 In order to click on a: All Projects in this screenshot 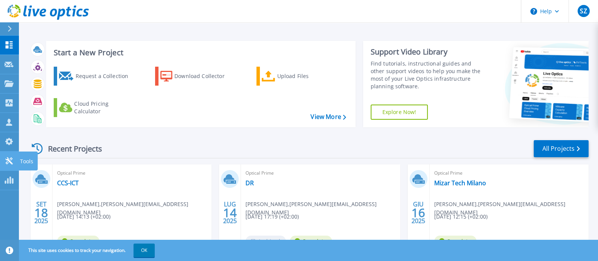, I will do `click(561, 148)`.